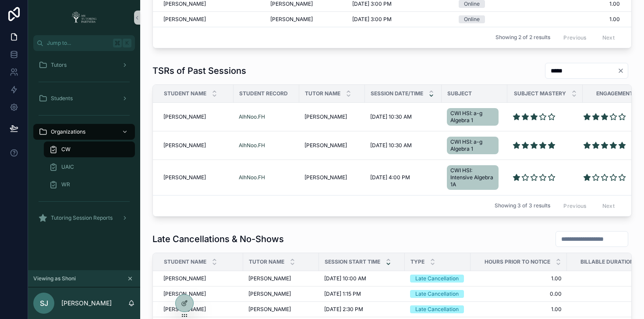 This screenshot has height=319, width=644. I want to click on a: CWI HSI: a-g Algebra 1, so click(474, 145).